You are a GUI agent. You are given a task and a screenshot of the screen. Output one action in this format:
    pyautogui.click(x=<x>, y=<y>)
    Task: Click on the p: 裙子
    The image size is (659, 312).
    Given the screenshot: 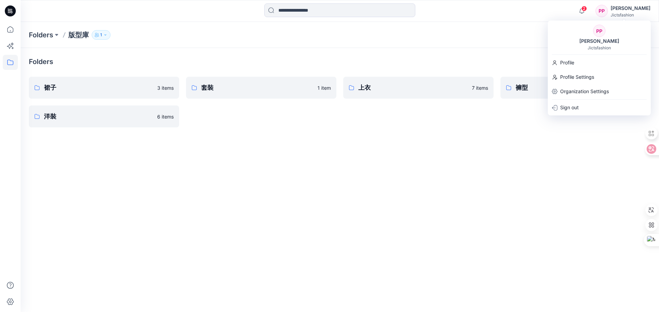 What is the action you would take?
    pyautogui.click(x=98, y=88)
    